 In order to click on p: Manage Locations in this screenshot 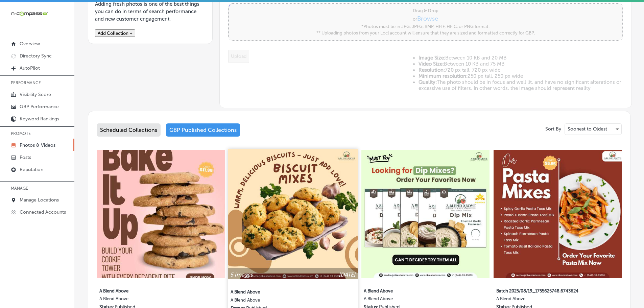, I will do `click(39, 200)`.